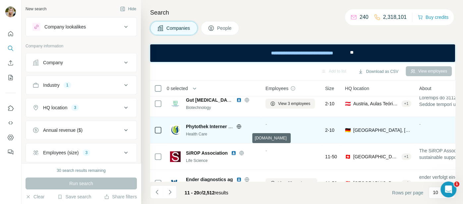  What do you see at coordinates (216, 127) in the screenshot?
I see `span: Phytothek Interner Bereich` at bounding box center [216, 127].